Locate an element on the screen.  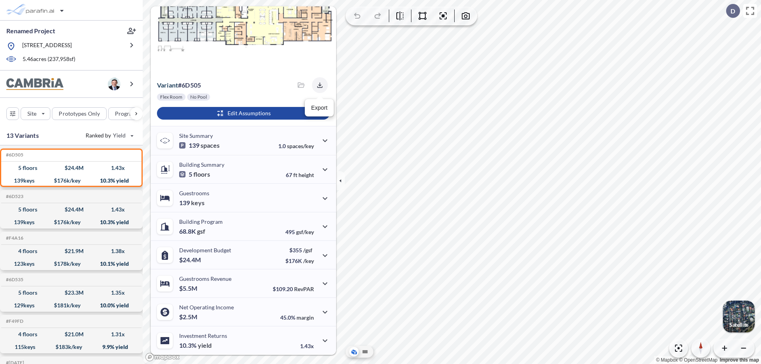
p: No Pool is located at coordinates (199, 97).